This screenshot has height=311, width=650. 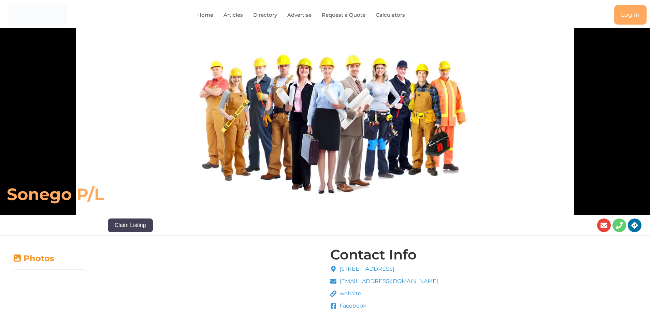 I want to click on a: Photos, so click(x=33, y=258).